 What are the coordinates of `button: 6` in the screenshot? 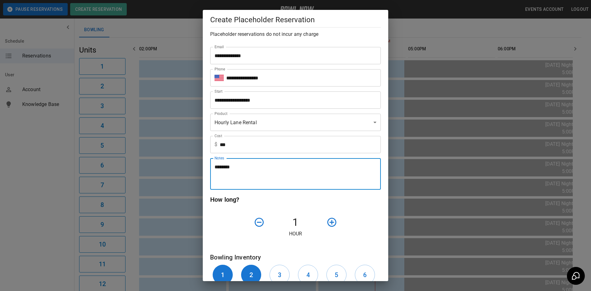 It's located at (365, 275).